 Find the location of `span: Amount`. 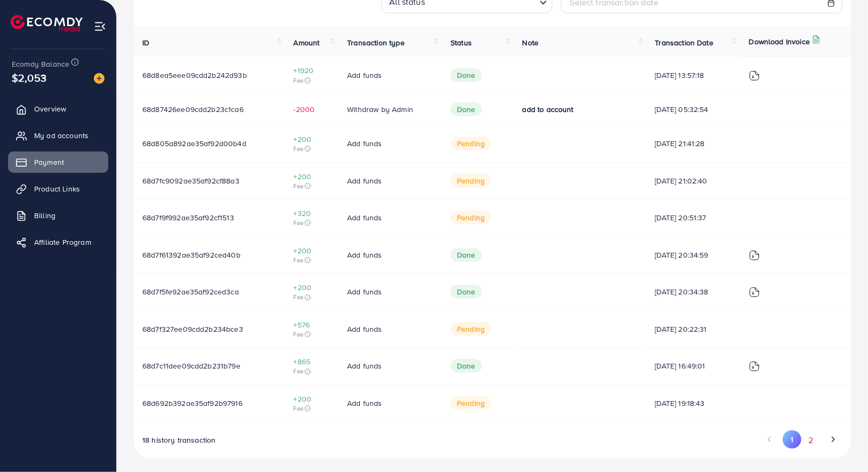

span: Amount is located at coordinates (306, 43).